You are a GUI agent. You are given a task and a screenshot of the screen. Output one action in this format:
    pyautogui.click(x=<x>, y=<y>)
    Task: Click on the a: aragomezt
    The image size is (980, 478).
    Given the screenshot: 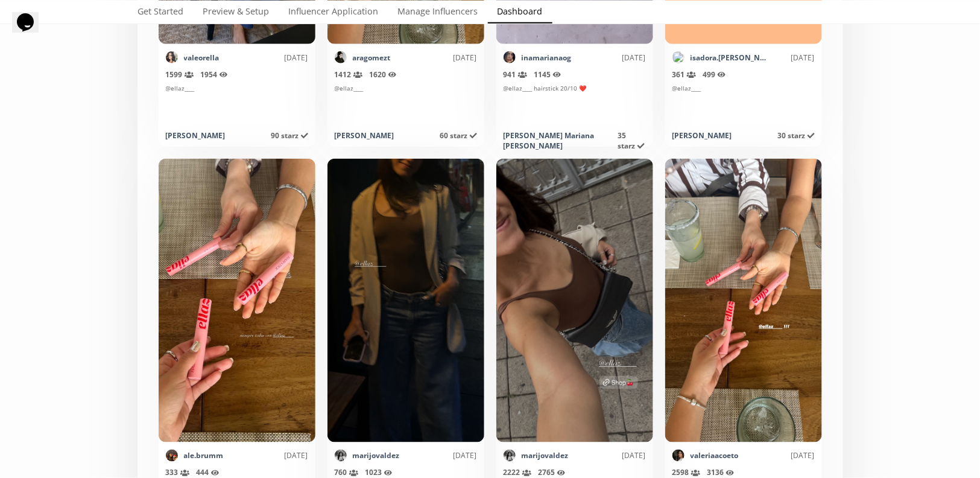 What is the action you would take?
    pyautogui.click(x=371, y=58)
    